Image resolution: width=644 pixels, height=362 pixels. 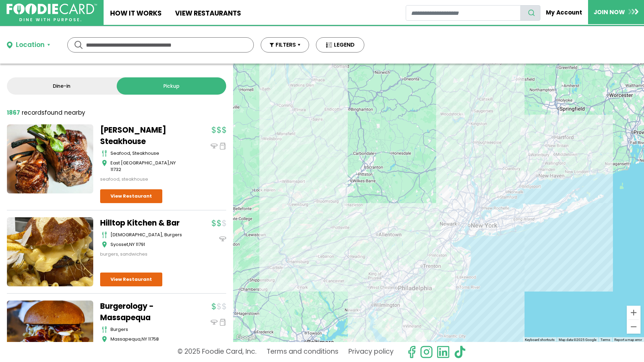 What do you see at coordinates (628, 340) in the screenshot?
I see `a: Report a map error` at bounding box center [628, 340].